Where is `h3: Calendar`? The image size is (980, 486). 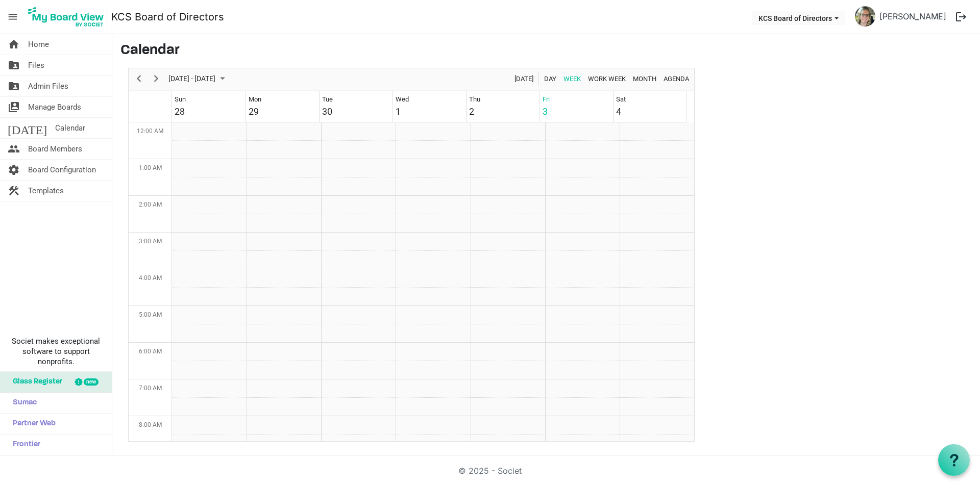 h3: Calendar is located at coordinates (546, 51).